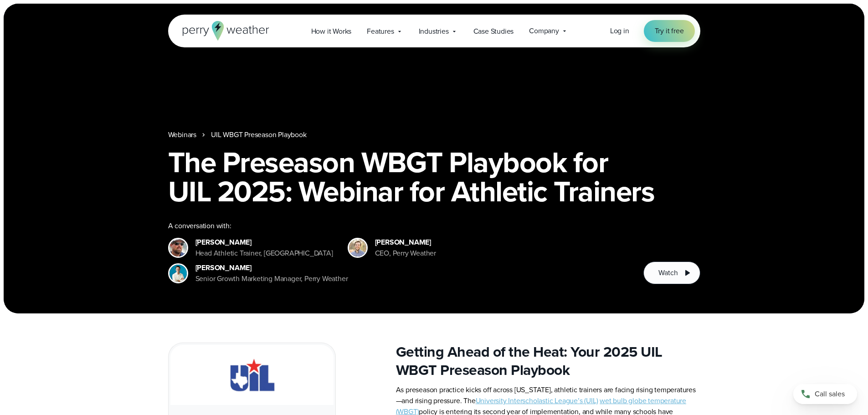 This screenshot has width=868, height=415. I want to click on nav: Breadcrumb, so click(434, 135).